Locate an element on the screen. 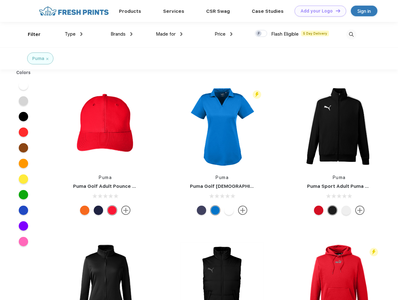 Image resolution: width=398 pixels, height=300 pixels. div: White and Quiet Shade is located at coordinates (346, 210).